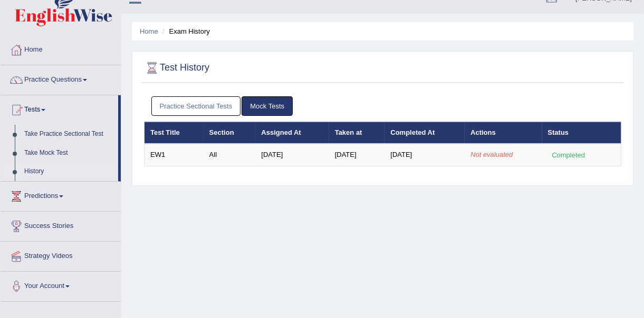 This screenshot has height=318, width=644. I want to click on th: Status, so click(582, 133).